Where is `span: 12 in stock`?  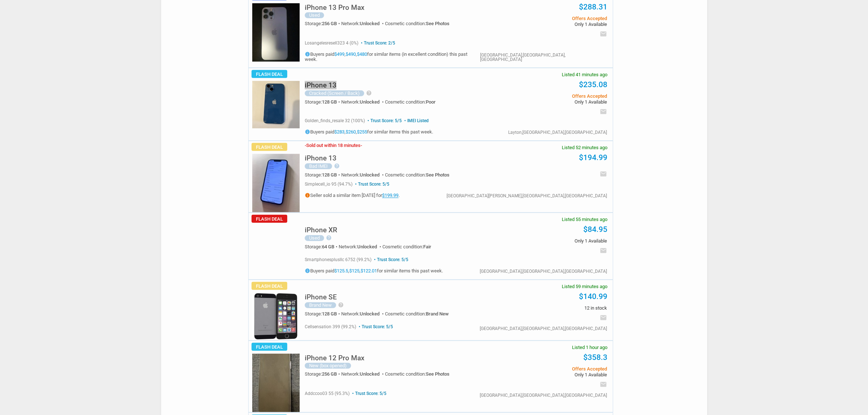 span: 12 in stock is located at coordinates (551, 308).